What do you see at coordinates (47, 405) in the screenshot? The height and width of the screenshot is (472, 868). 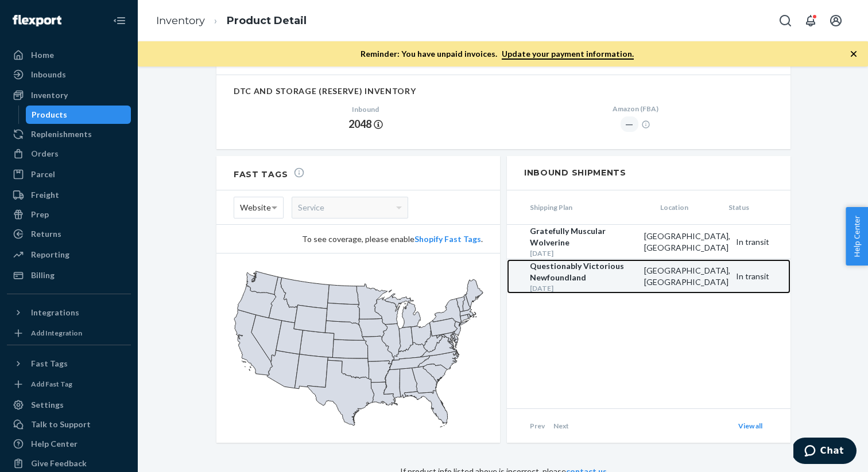 I see `div: Settings` at bounding box center [47, 405].